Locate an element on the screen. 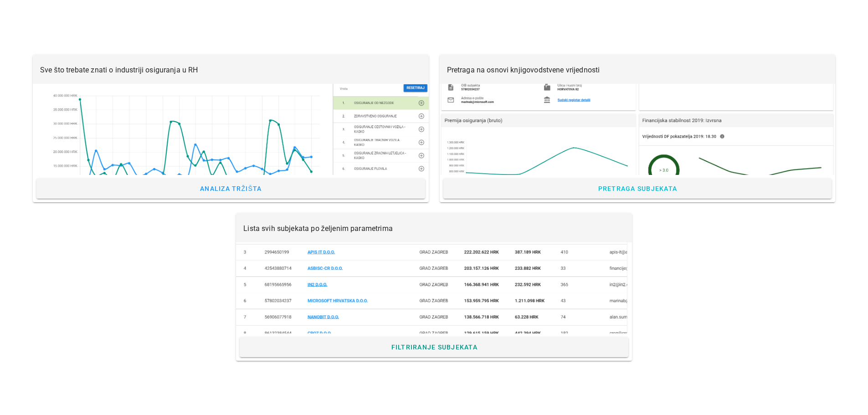 The height and width of the screenshot is (415, 868). span: Sve što trebate znati o industriji osiguranja u RH is located at coordinates (119, 70).